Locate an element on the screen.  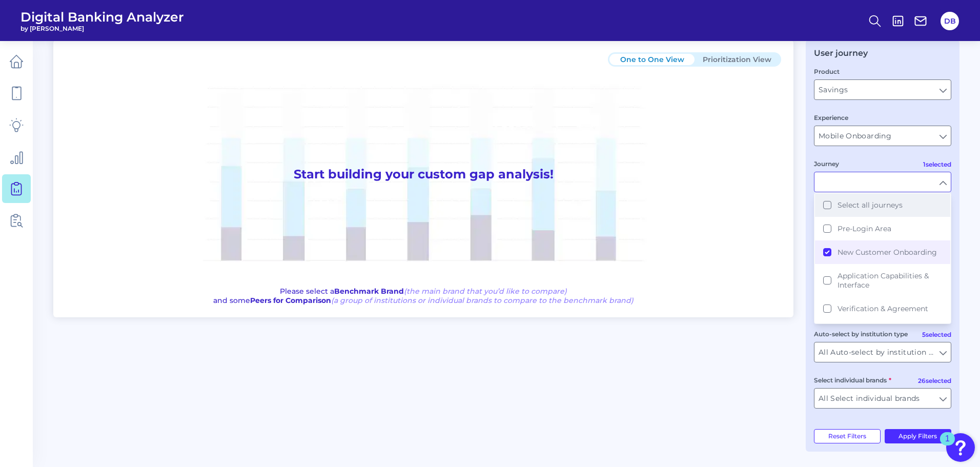
button: Open Resource Center, 1 new notification is located at coordinates (960, 447).